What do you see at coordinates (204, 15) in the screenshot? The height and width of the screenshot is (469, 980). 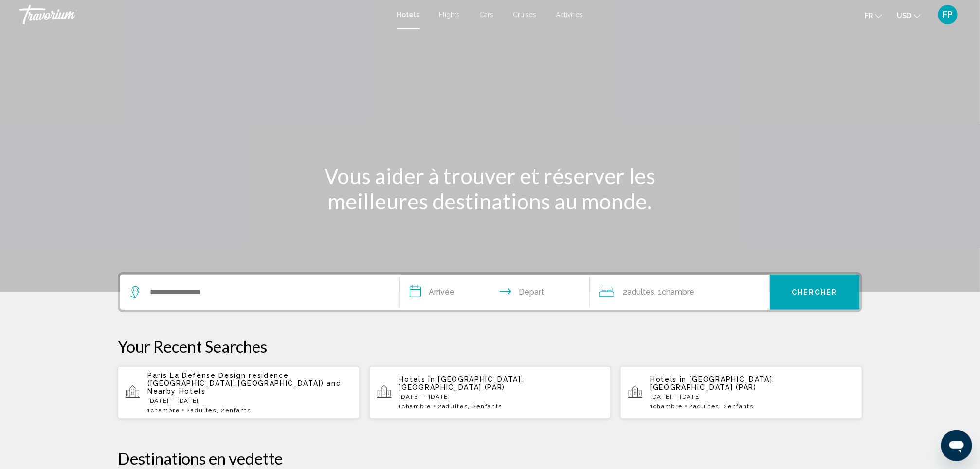 I see `a: Travorium` at bounding box center [204, 15].